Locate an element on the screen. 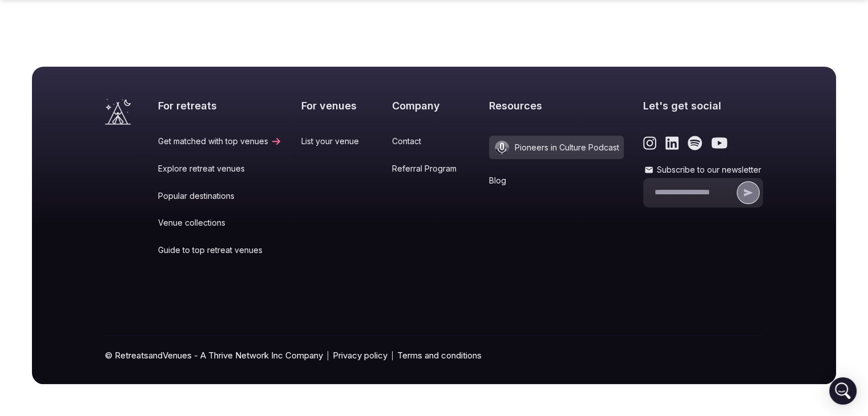 The width and height of the screenshot is (868, 416). a: Blog is located at coordinates (556, 180).